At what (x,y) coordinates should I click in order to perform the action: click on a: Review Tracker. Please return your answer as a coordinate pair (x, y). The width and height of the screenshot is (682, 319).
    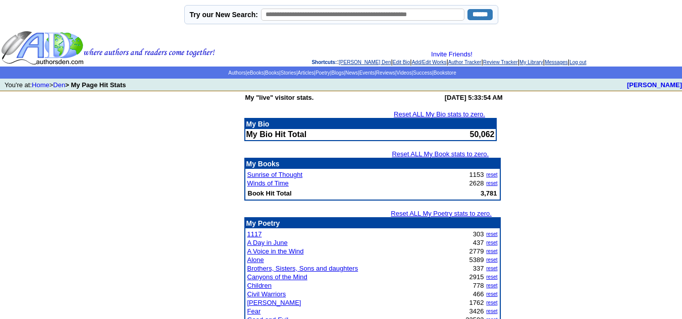
    Looking at the image, I should click on (500, 62).